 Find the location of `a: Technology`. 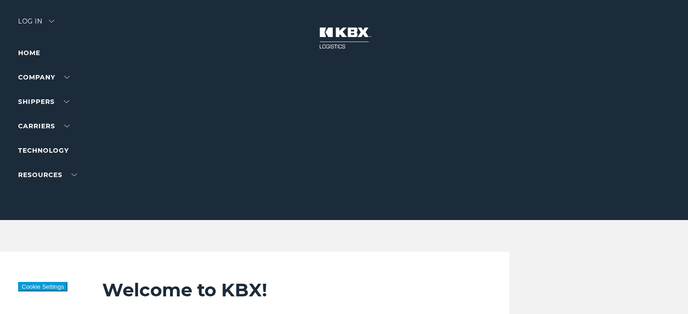

a: Technology is located at coordinates (43, 151).